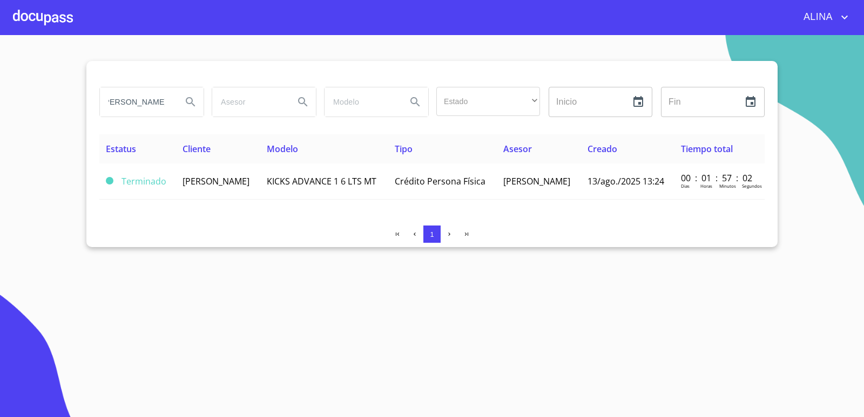 This screenshot has width=864, height=417. I want to click on p: Minutos, so click(727, 186).